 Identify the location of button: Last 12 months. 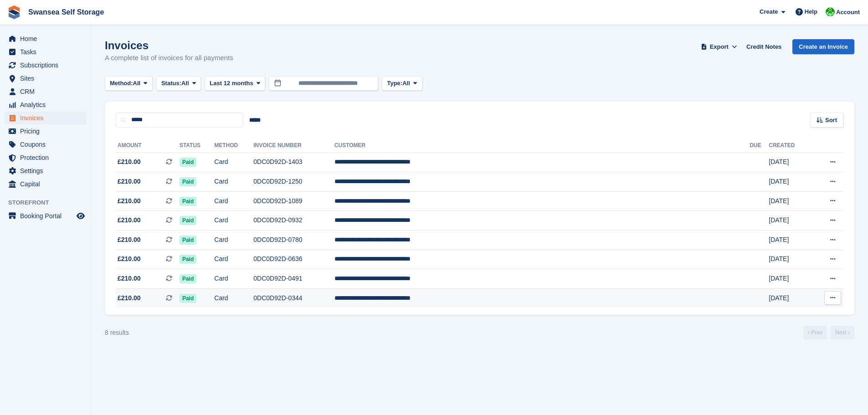
(235, 84).